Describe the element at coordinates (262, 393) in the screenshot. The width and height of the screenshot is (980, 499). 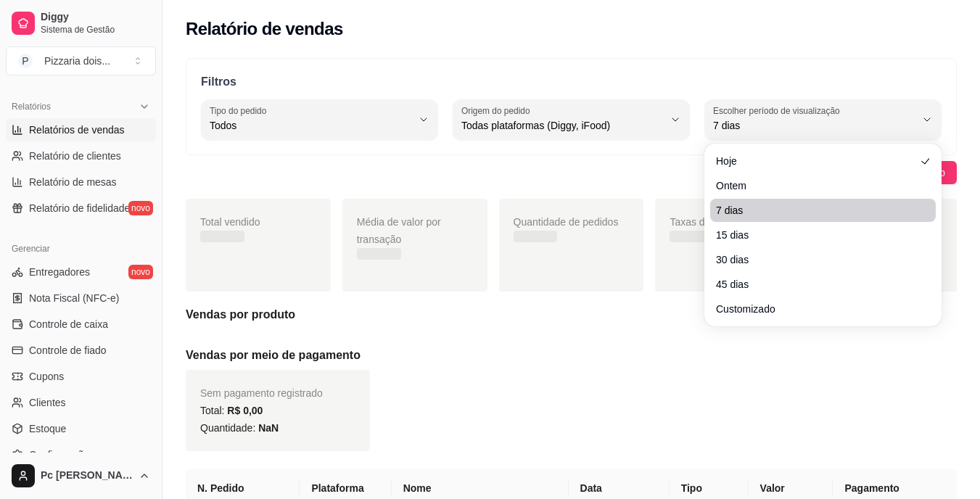
I see `span: Sem pagamento registrado` at that location.